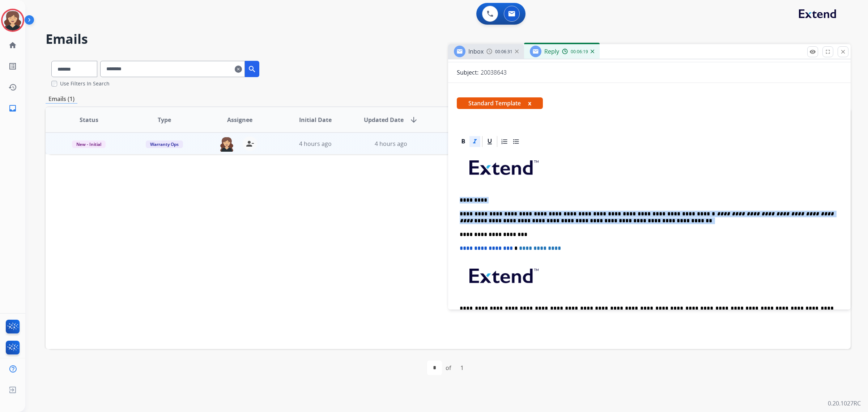 The image size is (868, 412). I want to click on mat-icon: arrow_downward, so click(414, 120).